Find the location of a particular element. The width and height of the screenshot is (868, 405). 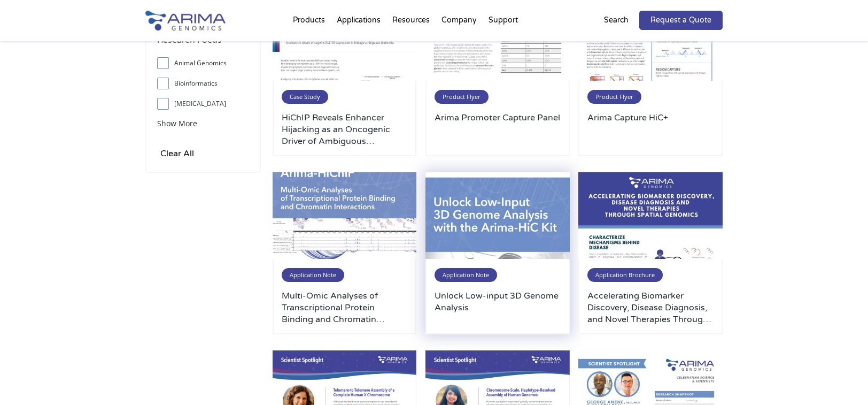

h4: Research Focus is located at coordinates (203, 44).